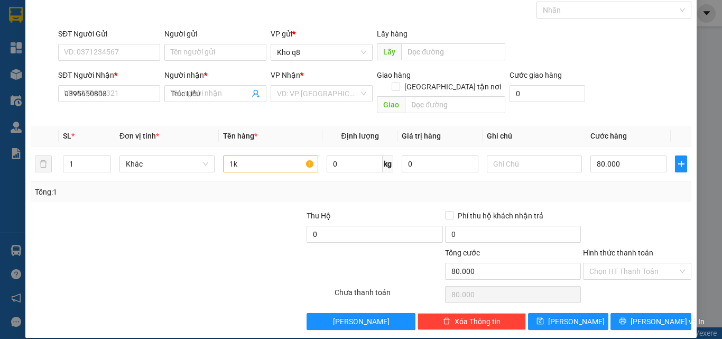 This screenshot has height=339, width=722. What do you see at coordinates (215, 75) in the screenshot?
I see `div: Người nhận` at bounding box center [215, 75].